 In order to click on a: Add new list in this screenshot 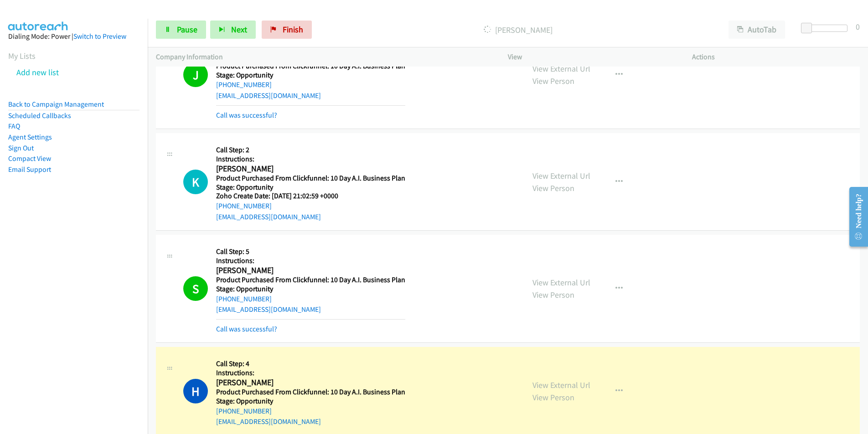, I will do `click(38, 72)`.